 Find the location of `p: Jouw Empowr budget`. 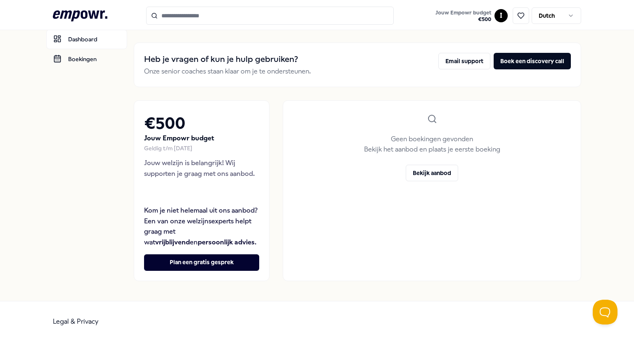

p: Jouw Empowr budget is located at coordinates (201, 138).